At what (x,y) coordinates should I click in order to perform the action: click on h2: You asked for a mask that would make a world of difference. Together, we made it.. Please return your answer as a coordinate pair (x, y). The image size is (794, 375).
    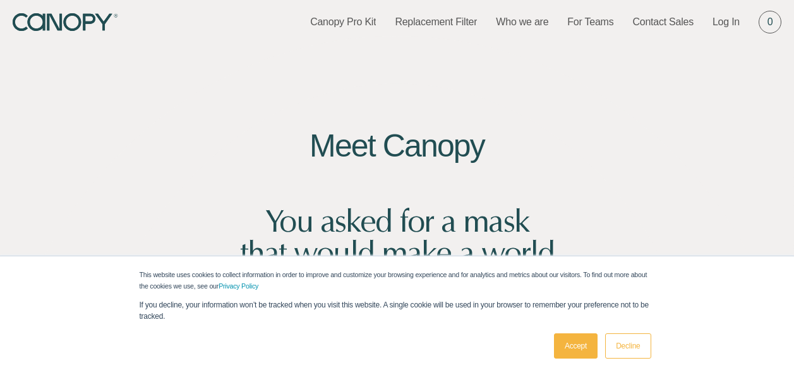
    Looking at the image, I should click on (397, 253).